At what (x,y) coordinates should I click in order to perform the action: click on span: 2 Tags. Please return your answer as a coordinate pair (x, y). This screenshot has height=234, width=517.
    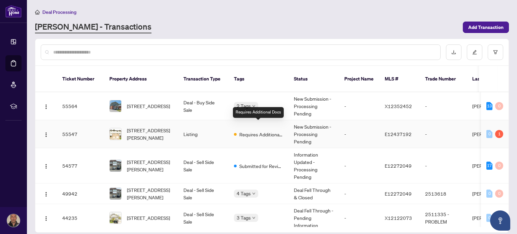
    Looking at the image, I should click on (244, 106).